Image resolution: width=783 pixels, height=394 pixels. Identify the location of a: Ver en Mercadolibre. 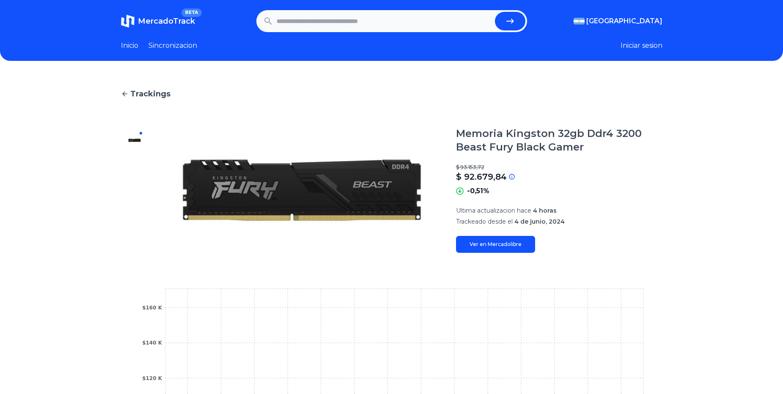
(496, 245).